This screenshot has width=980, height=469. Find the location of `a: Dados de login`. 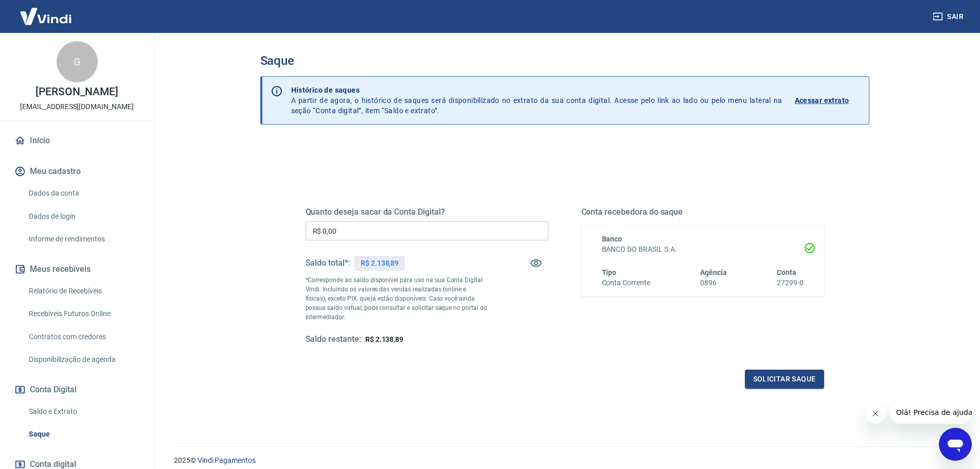

a: Dados de login is located at coordinates (83, 216).